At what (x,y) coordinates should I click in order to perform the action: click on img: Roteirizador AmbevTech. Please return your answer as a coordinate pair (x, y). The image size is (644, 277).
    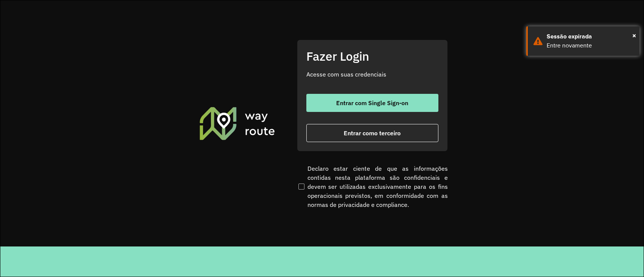
    Looking at the image, I should click on (237, 124).